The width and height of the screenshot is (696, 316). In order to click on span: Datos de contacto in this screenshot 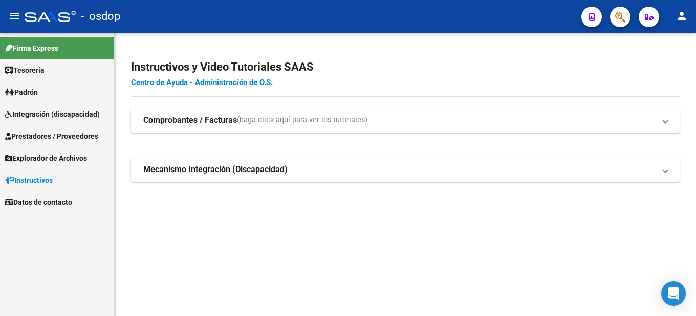, I will do `click(38, 202)`.